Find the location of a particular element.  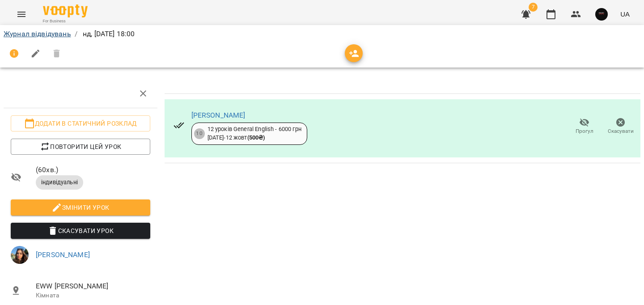

span: Прогул is located at coordinates (584, 131).